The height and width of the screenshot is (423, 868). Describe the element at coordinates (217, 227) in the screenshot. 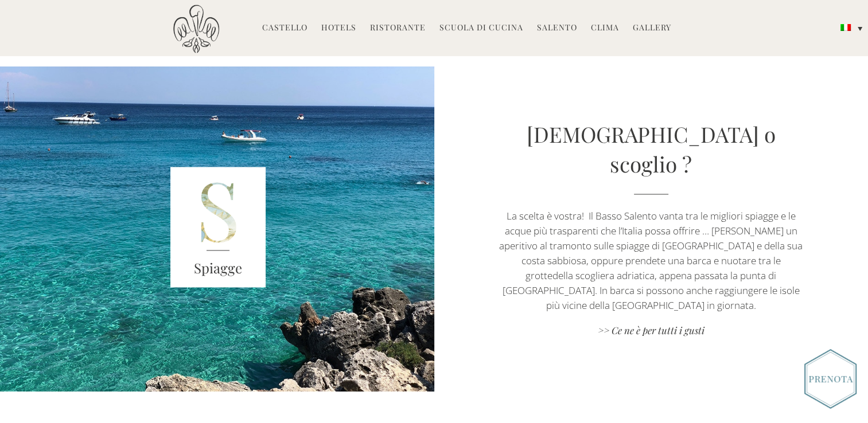

I see `img: S_Lett_green.png` at that location.